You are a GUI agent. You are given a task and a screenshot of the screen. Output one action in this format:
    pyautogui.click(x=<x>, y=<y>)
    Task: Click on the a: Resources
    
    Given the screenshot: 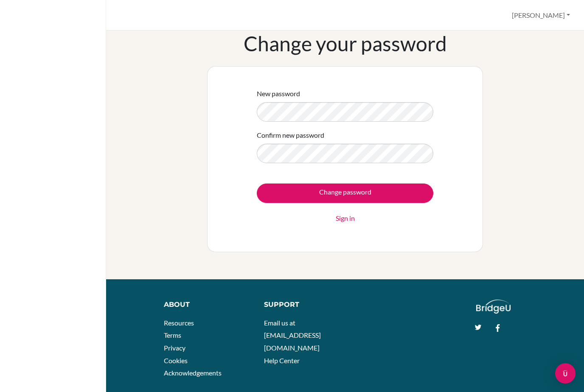 What is the action you would take?
    pyautogui.click(x=179, y=323)
    